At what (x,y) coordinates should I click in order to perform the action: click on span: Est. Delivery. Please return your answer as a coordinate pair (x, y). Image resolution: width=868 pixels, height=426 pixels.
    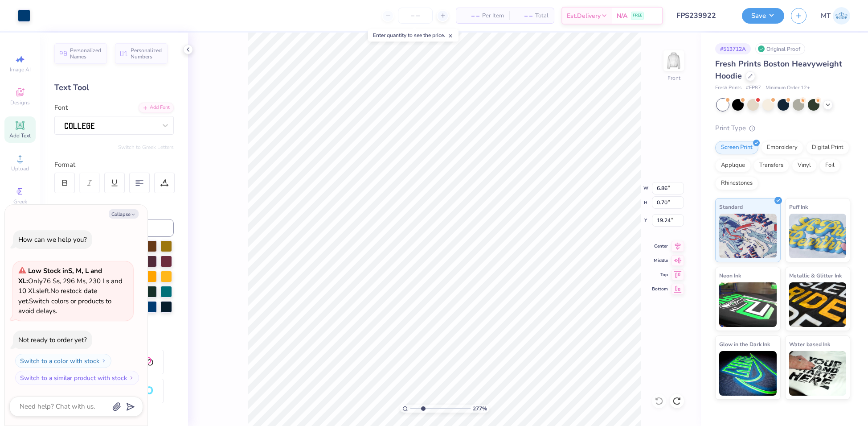
    Looking at the image, I should click on (584, 16).